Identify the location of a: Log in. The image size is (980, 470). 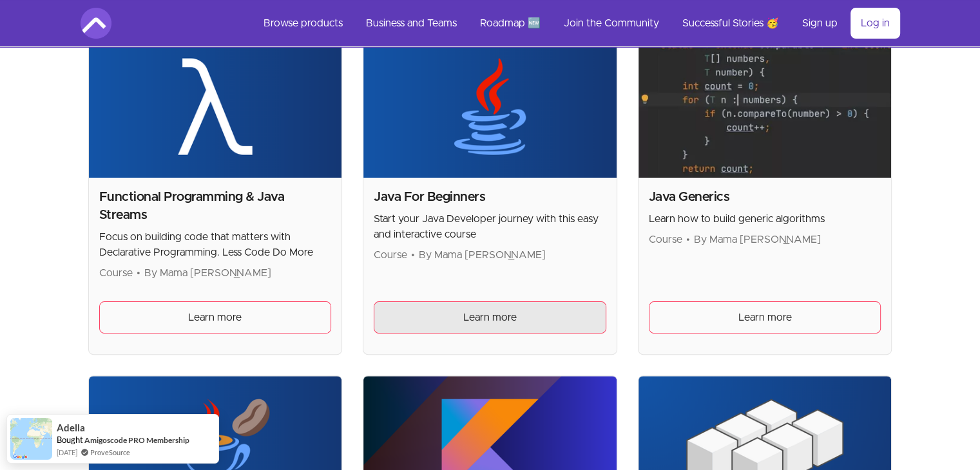
(875, 23).